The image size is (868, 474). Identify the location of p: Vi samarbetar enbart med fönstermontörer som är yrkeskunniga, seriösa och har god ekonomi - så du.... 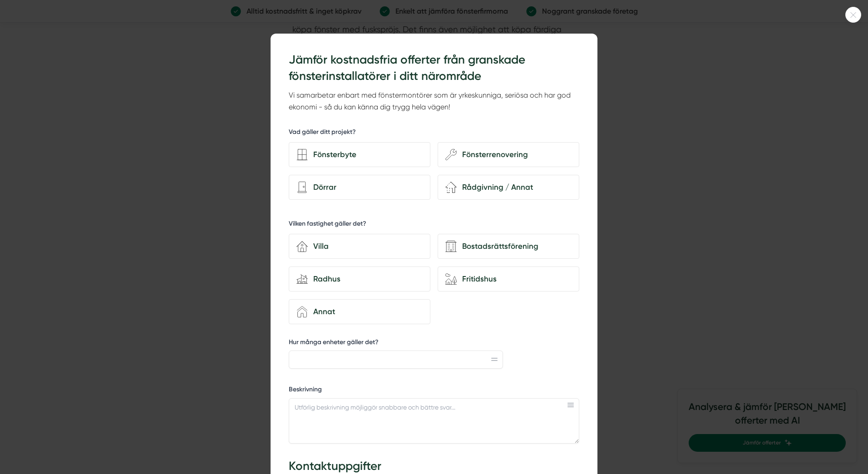
(434, 101).